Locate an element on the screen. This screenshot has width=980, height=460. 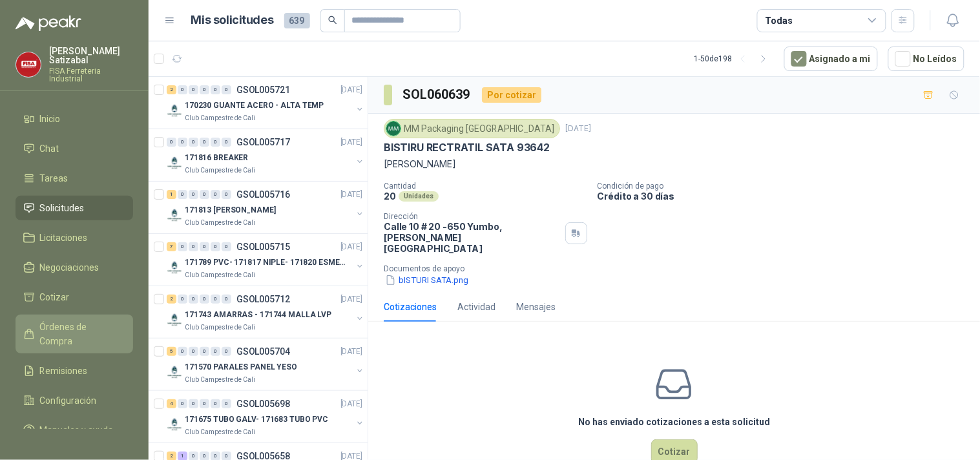
a: Órdenes de Compra is located at coordinates (75, 334).